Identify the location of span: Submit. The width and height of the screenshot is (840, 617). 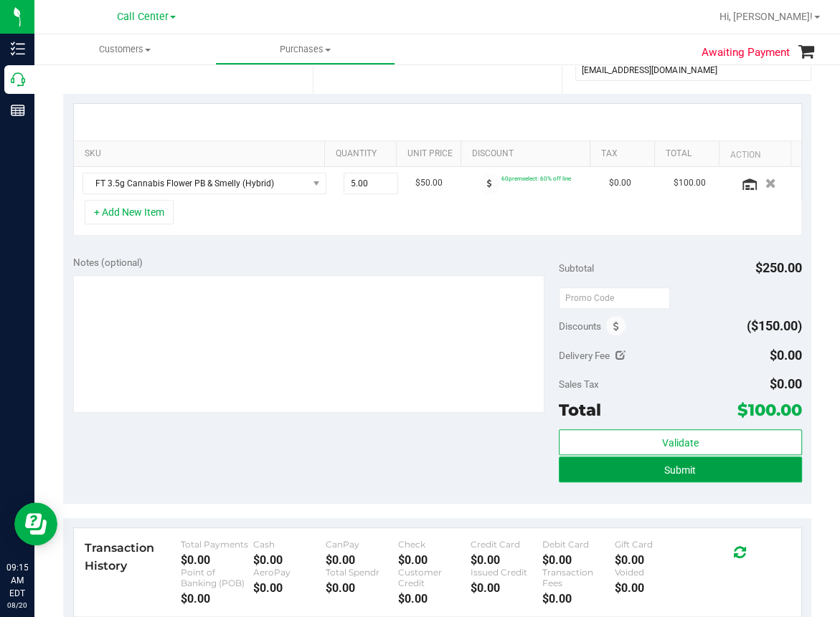
(680, 470).